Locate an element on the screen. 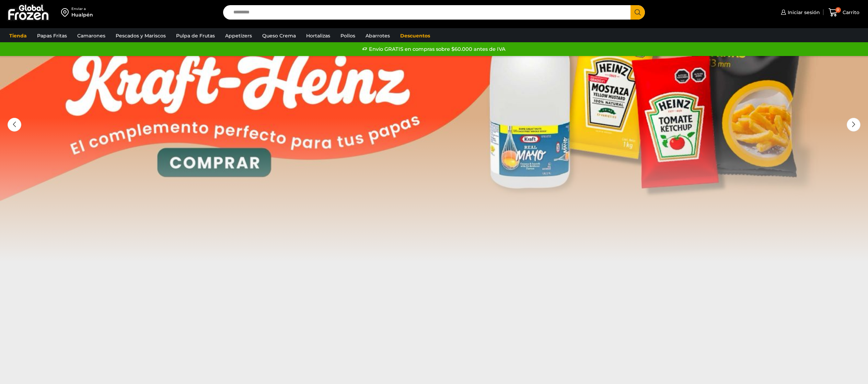  img: address-field-icon.svg is located at coordinates (66, 12).